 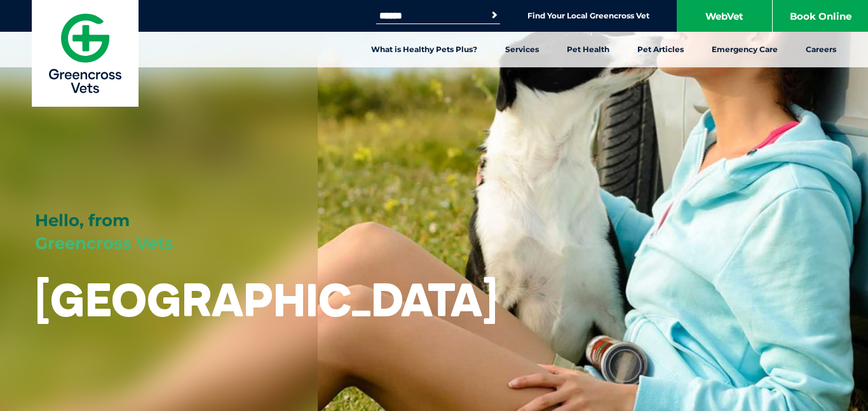 What do you see at coordinates (82, 220) in the screenshot?
I see `span: Hello, from` at bounding box center [82, 220].